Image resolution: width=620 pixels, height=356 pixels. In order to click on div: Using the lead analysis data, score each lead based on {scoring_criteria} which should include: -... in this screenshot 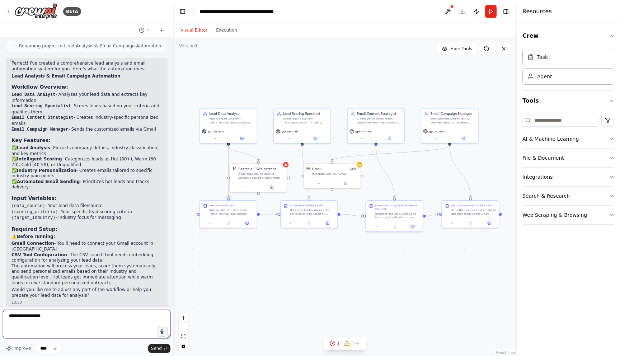, I will do `click(312, 212)`.